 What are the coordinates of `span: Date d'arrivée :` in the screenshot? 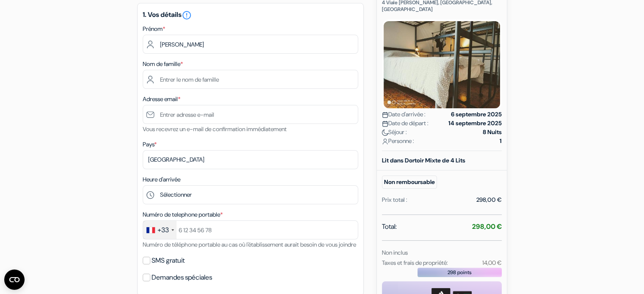 It's located at (403, 114).